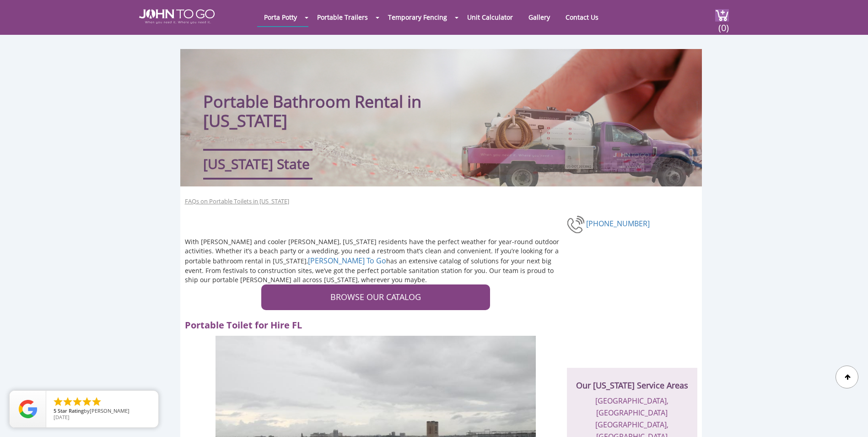 The height and width of the screenshot is (437, 868). I want to click on span: (0), so click(723, 24).